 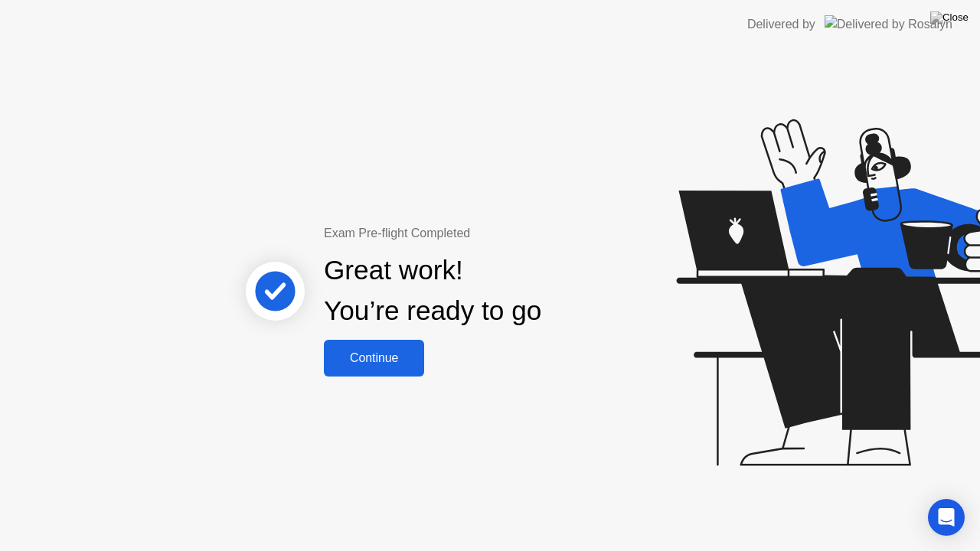 What do you see at coordinates (946, 517) in the screenshot?
I see `div: Open Intercom Messenger` at bounding box center [946, 517].